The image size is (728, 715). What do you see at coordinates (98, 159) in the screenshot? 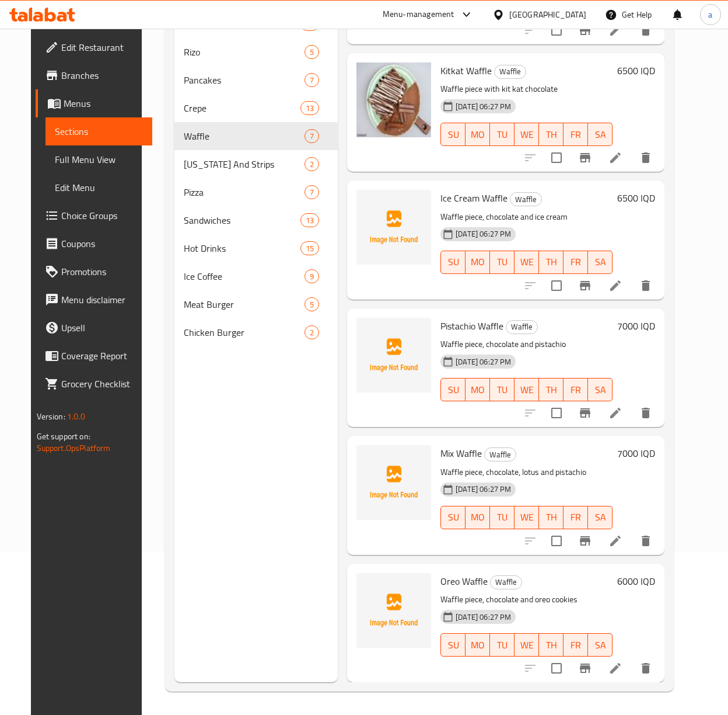
I see `span: Full Menu View` at bounding box center [98, 159].